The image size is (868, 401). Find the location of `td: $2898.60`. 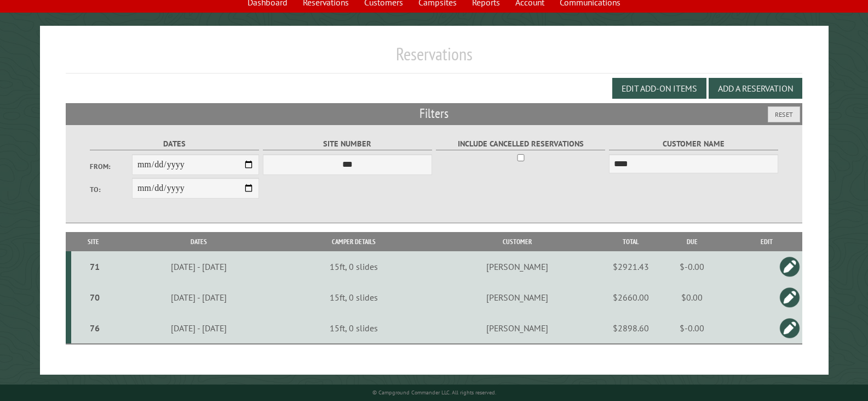

td: $2898.60 is located at coordinates (631, 328).